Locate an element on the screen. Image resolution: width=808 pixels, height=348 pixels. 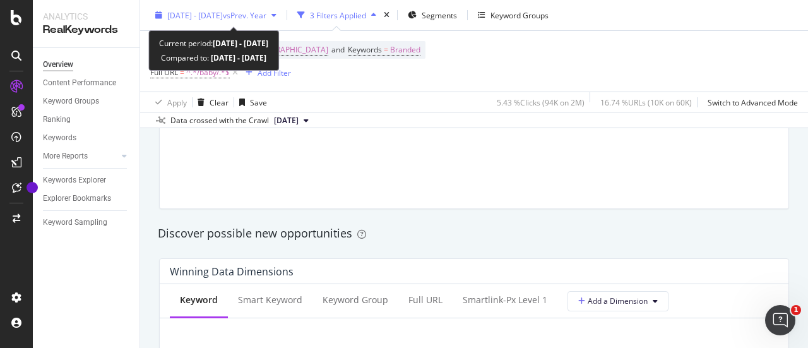
div: More Reports is located at coordinates (65, 156).